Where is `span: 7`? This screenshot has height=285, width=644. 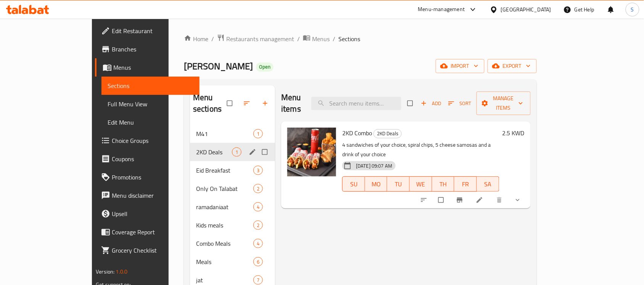
span: 7 is located at coordinates (258, 280).